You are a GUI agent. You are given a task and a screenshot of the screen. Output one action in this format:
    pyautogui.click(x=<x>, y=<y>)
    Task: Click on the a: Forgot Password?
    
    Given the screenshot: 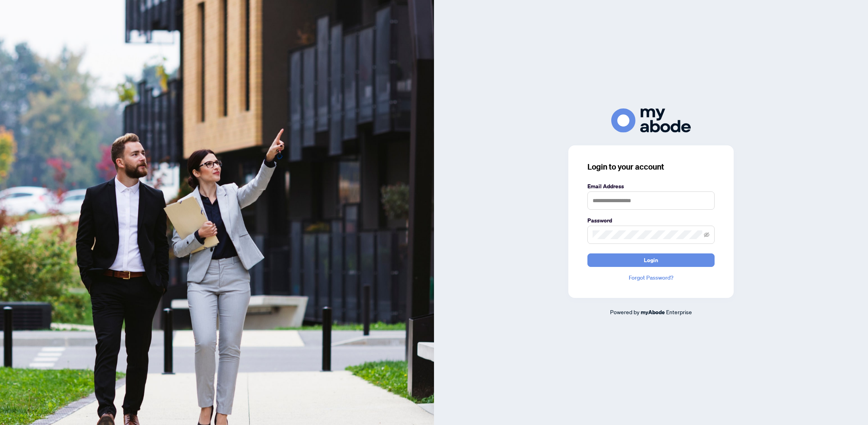 What is the action you would take?
    pyautogui.click(x=651, y=277)
    